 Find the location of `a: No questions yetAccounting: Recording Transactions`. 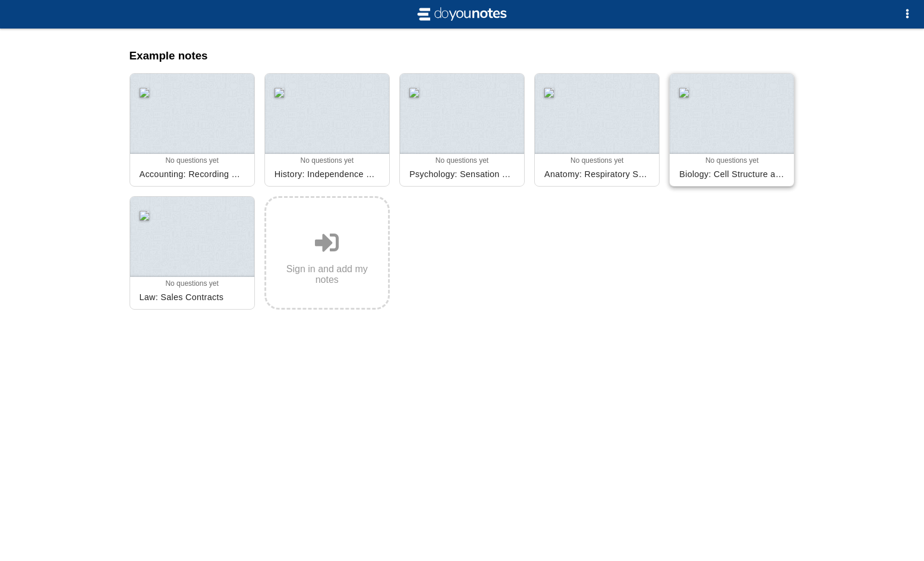

a: No questions yetAccounting: Recording Transactions is located at coordinates (191, 129).